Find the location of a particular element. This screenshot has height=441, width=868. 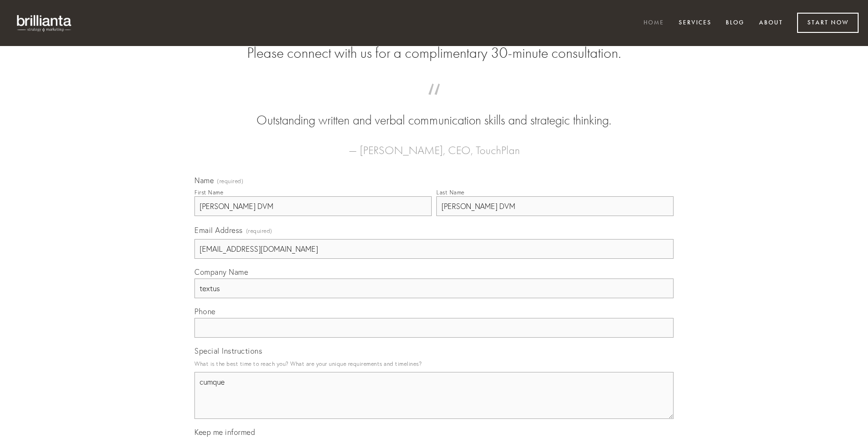

img: brillianta - research, strategy, marketing is located at coordinates (44, 23).